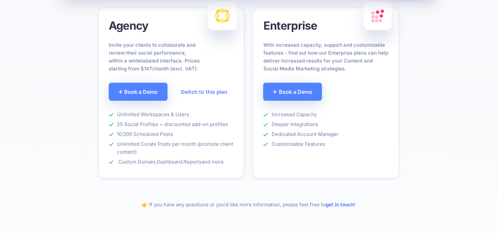 The image size is (497, 233). Describe the element at coordinates (326, 25) in the screenshot. I see `h3: Enterprise` at that location.